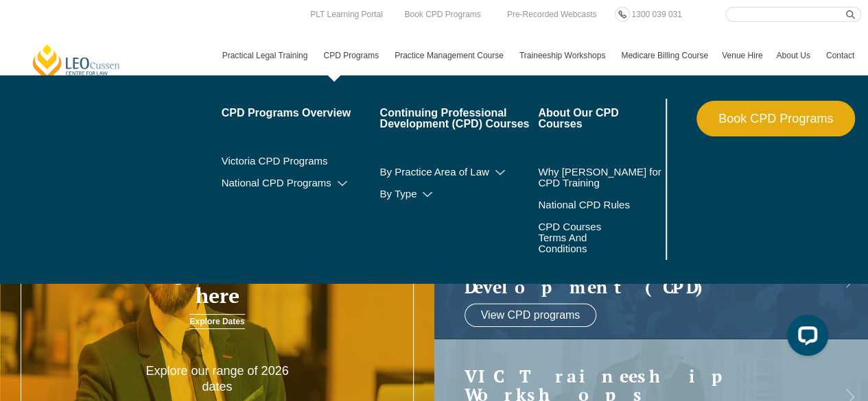 This screenshot has width=868, height=401. I want to click on p: Explore our range of 2026 dates, so click(217, 380).